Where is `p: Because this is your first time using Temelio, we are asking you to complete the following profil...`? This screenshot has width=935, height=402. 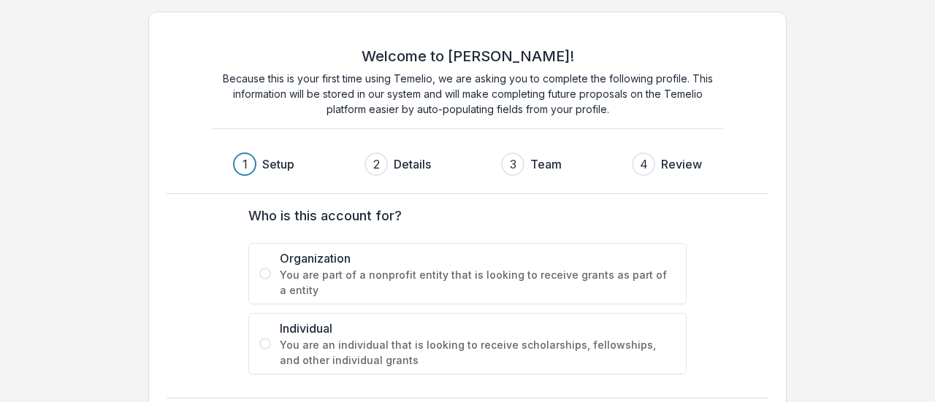 p: Because this is your first time using Temelio, we are asking you to complete the following profil... is located at coordinates (467, 93).